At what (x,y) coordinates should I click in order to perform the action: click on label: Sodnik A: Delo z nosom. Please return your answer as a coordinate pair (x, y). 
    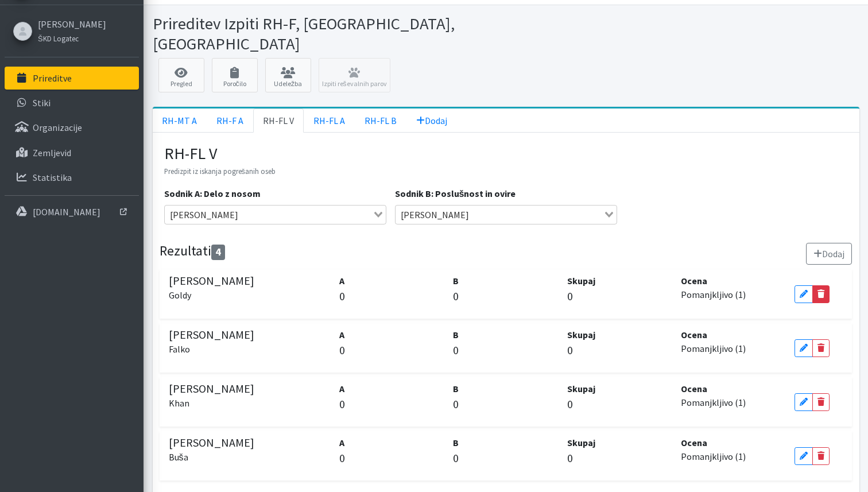
    Looking at the image, I should click on (212, 194).